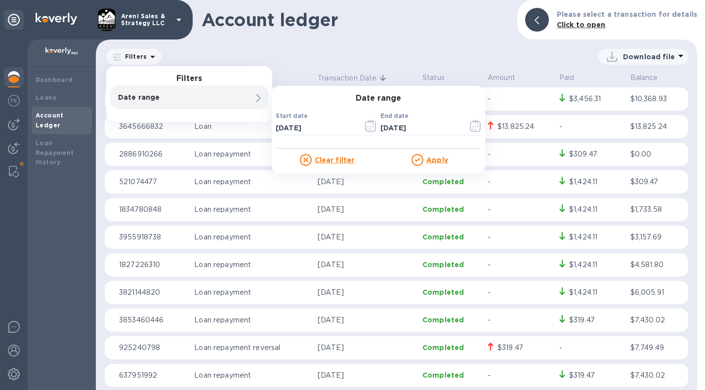  What do you see at coordinates (657, 237) in the screenshot?
I see `p: $3,157.69` at bounding box center [657, 237].